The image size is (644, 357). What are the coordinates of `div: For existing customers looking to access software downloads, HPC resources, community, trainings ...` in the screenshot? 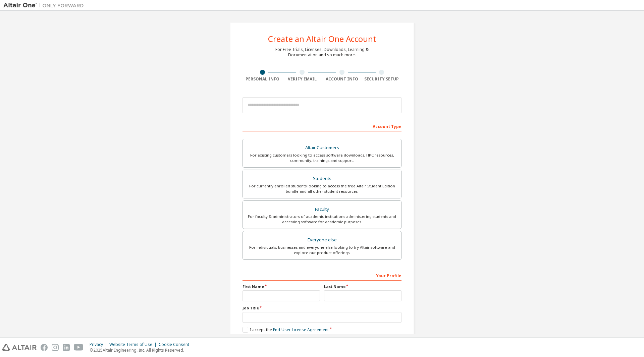 It's located at (322, 158).